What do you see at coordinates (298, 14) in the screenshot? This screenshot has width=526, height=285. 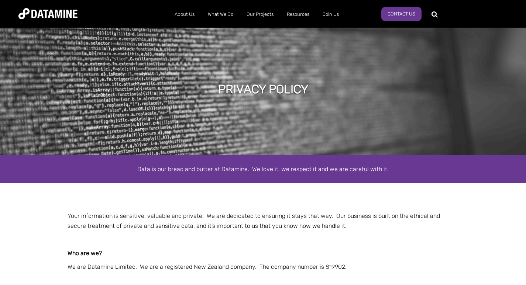 I see `a: Resources` at bounding box center [298, 14].